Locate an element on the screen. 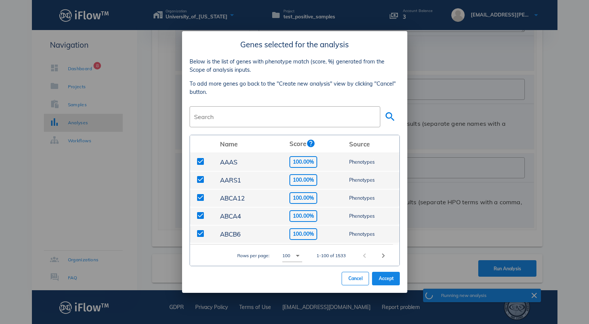 The height and width of the screenshot is (324, 589). th: Score is located at coordinates (313, 144).